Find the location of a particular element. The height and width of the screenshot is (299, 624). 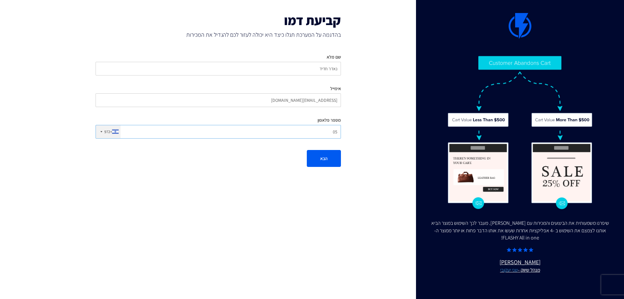

label: מספר פלאפון is located at coordinates (329, 120).